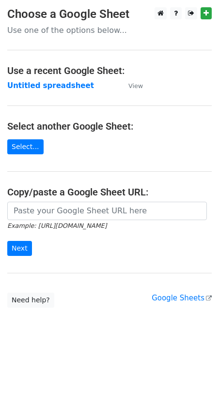 The height and width of the screenshot is (417, 219). What do you see at coordinates (109, 192) in the screenshot?
I see `h4: Copy/paste a Google Sheet URL:` at bounding box center [109, 192].